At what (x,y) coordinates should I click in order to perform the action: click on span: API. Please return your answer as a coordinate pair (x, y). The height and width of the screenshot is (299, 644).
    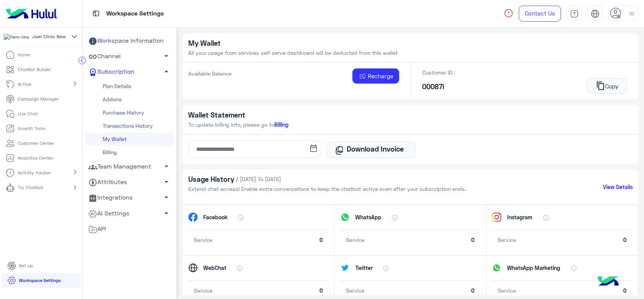
    Looking at the image, I should click on (97, 229).